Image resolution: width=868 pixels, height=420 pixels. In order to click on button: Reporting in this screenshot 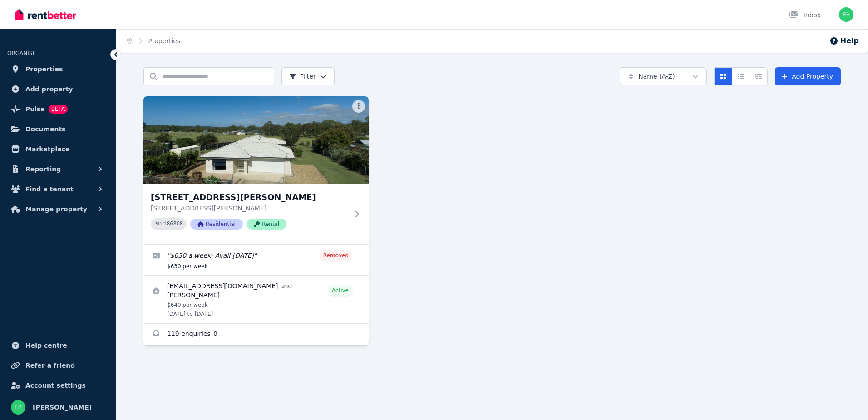, I will do `click(58, 169)`.